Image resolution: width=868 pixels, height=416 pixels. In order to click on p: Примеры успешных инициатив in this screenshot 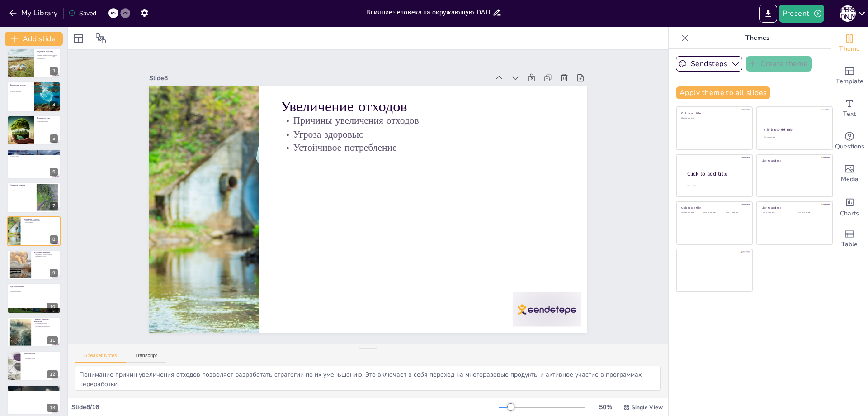, I will do `click(46, 320)`.